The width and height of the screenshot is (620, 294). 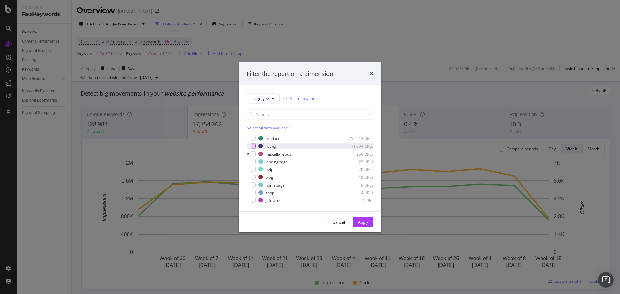 What do you see at coordinates (269, 192) in the screenshot?
I see `div: shop` at bounding box center [269, 192].